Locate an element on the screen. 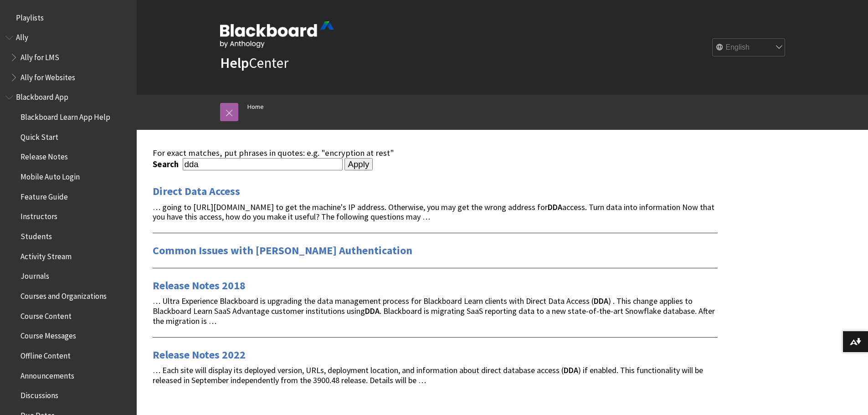  input: Apply is located at coordinates (359, 164).